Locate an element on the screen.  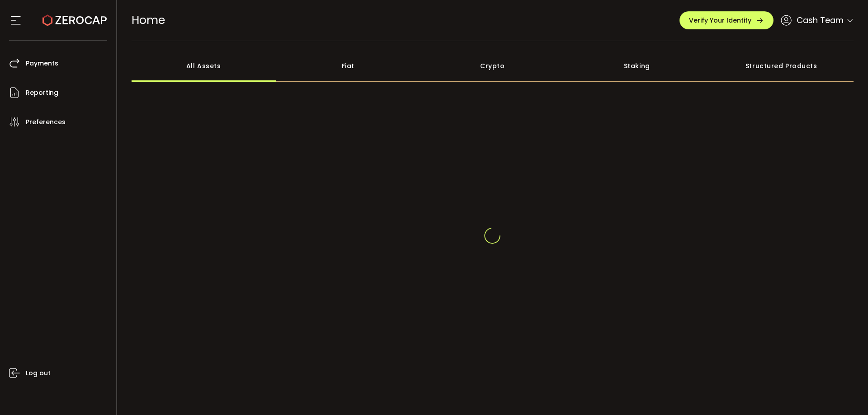
span: Verify Your Identity is located at coordinates (720, 20).